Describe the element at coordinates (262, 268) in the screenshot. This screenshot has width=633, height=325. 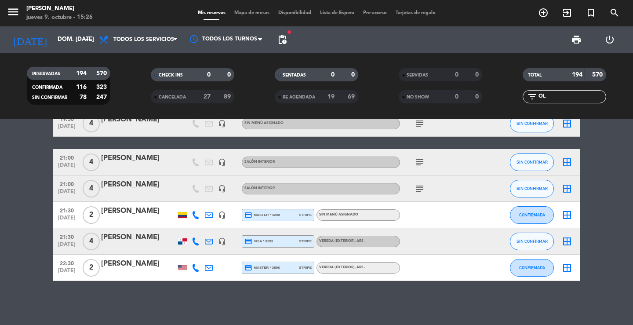
I see `span: master * 3896` at that location.